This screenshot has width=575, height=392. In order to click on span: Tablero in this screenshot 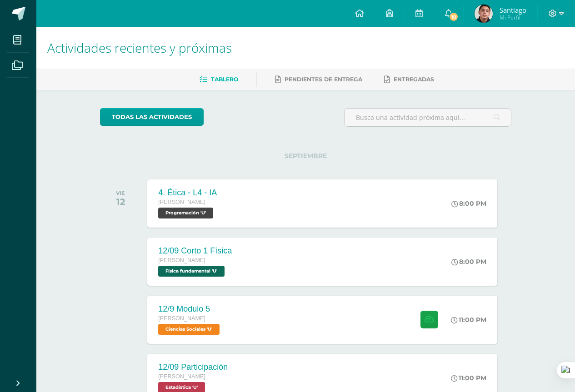, I will do `click(224, 79)`.